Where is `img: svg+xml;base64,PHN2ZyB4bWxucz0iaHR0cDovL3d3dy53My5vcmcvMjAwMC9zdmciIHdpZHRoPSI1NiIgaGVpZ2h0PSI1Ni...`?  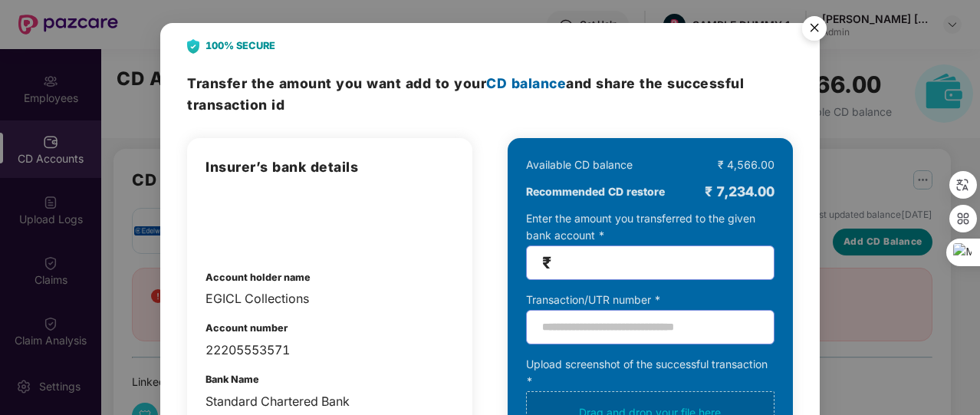 img: svg+xml;base64,PHN2ZyB4bWxucz0iaHR0cDovL3d3dy53My5vcmcvMjAwMC9zdmciIHdpZHRoPSI1NiIgaGVpZ2h0PSI1Ni... is located at coordinates (814, 31).